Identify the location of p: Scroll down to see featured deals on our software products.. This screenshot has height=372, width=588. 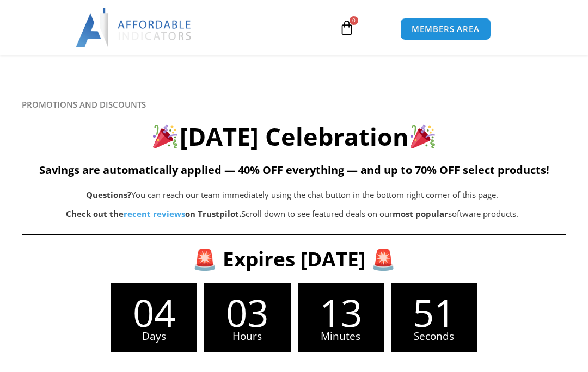
(292, 214).